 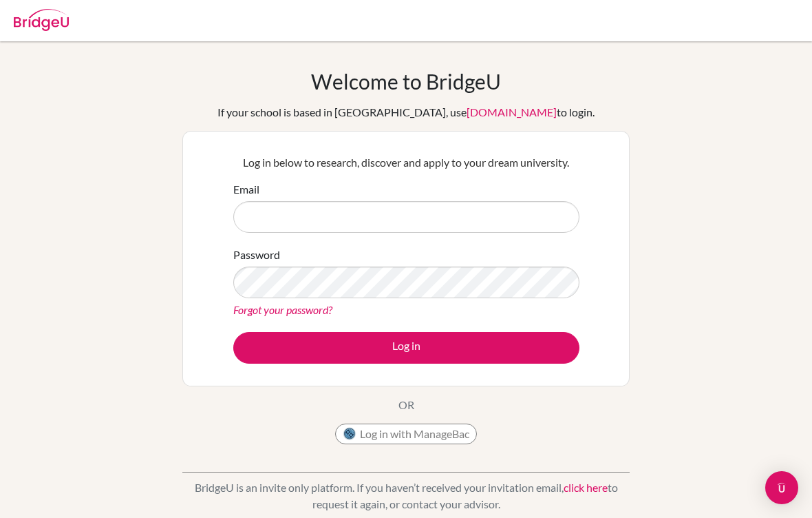 What do you see at coordinates (406, 82) in the screenshot?
I see `h1: Welcome to BridgeU` at bounding box center [406, 82].